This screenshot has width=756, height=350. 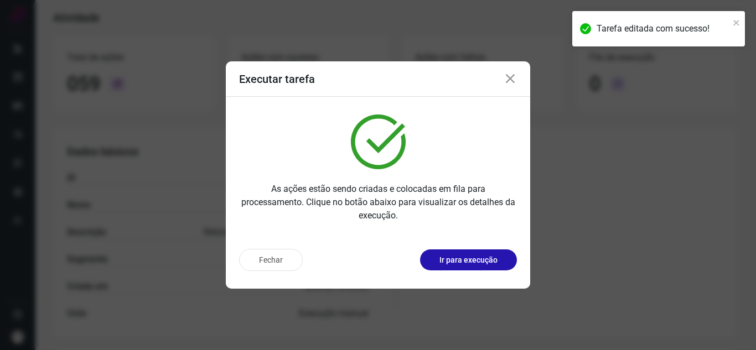 What do you see at coordinates (378, 142) in the screenshot?
I see `img: verified.svg` at bounding box center [378, 142].